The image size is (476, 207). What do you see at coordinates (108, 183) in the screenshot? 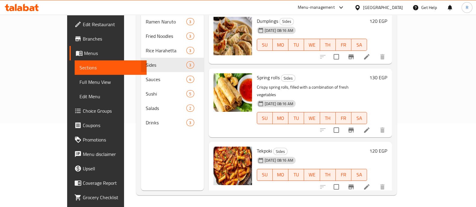
I see `a: Coverage Report` at bounding box center [108, 183].